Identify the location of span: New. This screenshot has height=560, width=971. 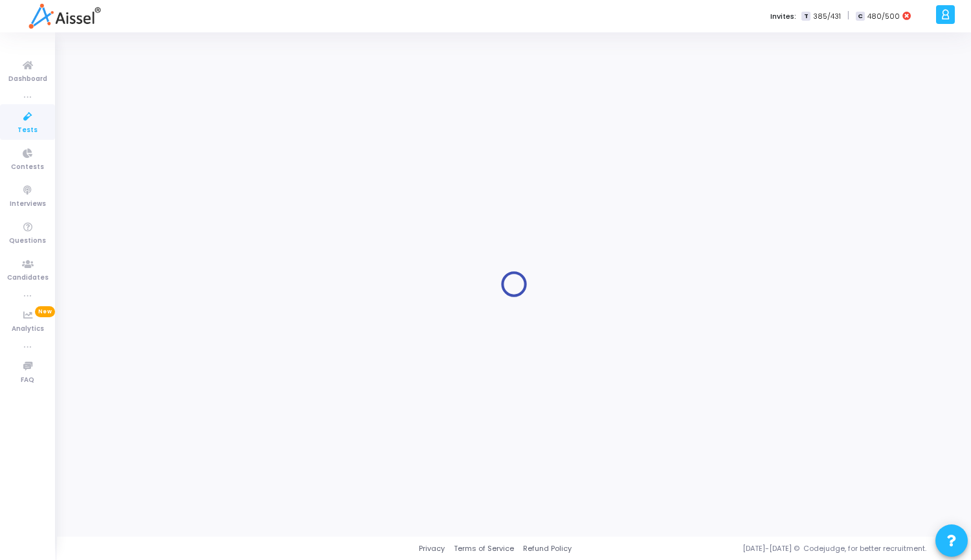
(45, 311).